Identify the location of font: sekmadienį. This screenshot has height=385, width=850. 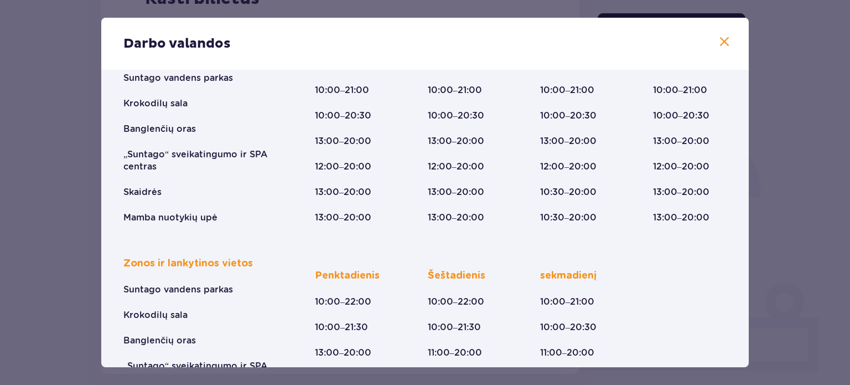
(569, 276).